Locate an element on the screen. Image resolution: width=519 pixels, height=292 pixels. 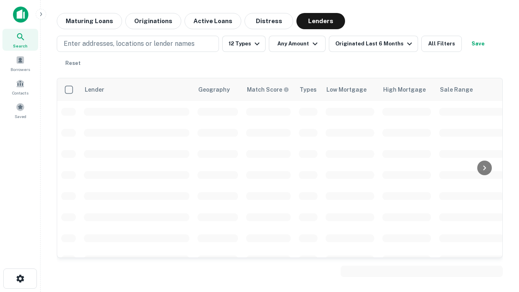
div: Contacts is located at coordinates (20, 87).